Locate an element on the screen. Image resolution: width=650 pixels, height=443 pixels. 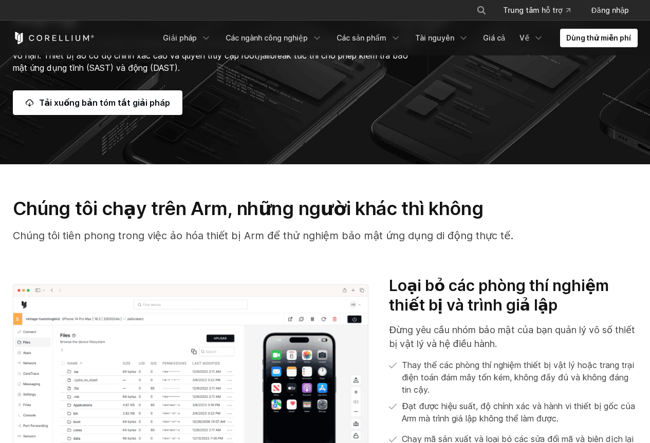
font: Khởi động các thiết bị ảo iOS và Android gốc Arm với khả năng kết hợp thiết bị và hệ điều hành gầ... is located at coordinates (214, 55).